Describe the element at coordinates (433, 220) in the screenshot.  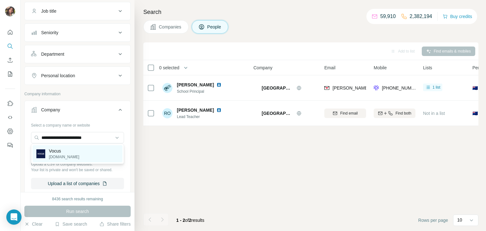
I see `span: Rows per page` at that location.